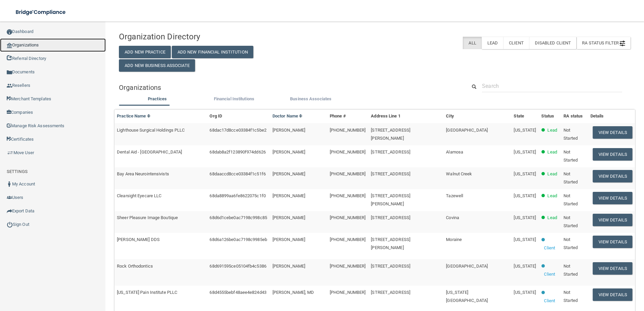 Image resolution: width=644 pixels, height=311 pixels. I want to click on th: Phone #, so click(348, 116).